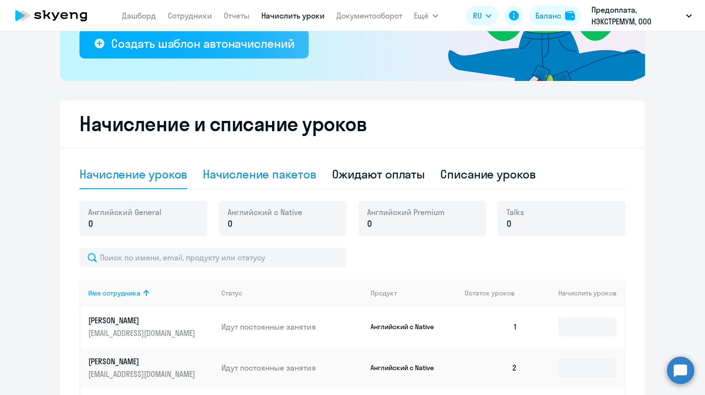  Describe the element at coordinates (125, 212) in the screenshot. I see `span: Английский General` at that location.